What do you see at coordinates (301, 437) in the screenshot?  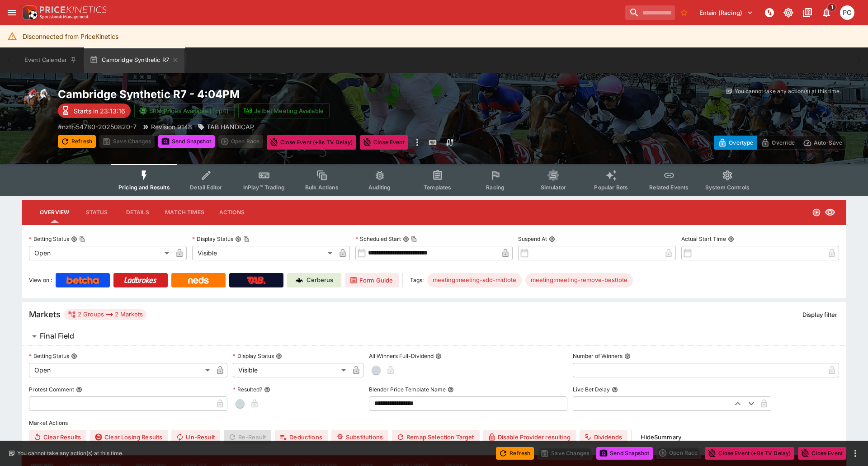 I see `button: Deductions` at bounding box center [301, 437].